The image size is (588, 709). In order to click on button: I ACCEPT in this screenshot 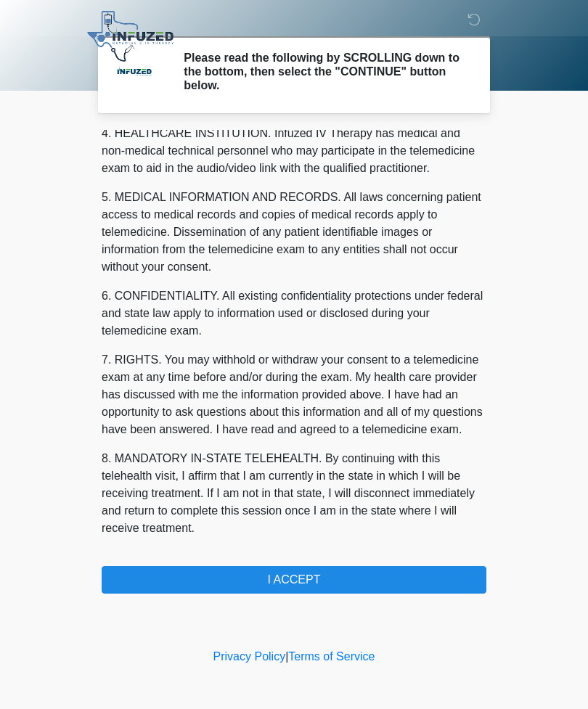, I will do `click(294, 580)`.